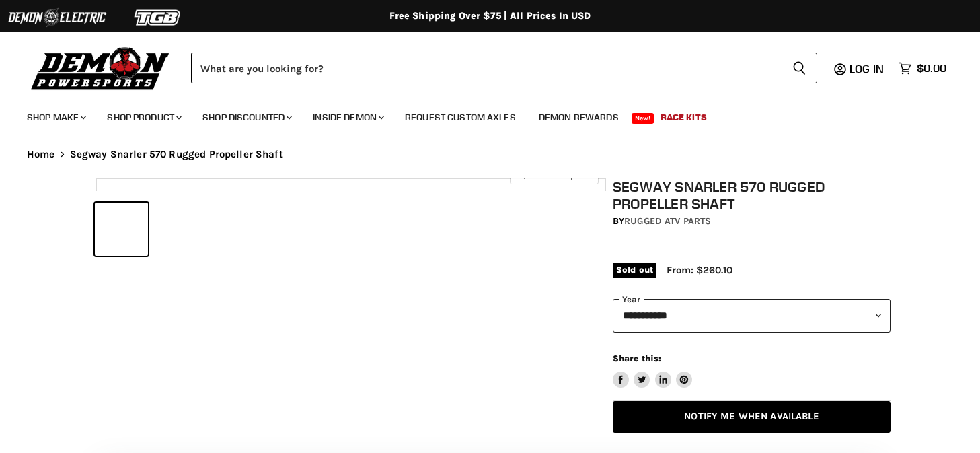 Image resolution: width=980 pixels, height=453 pixels. Describe the element at coordinates (643, 119) in the screenshot. I see `span: New!` at that location.